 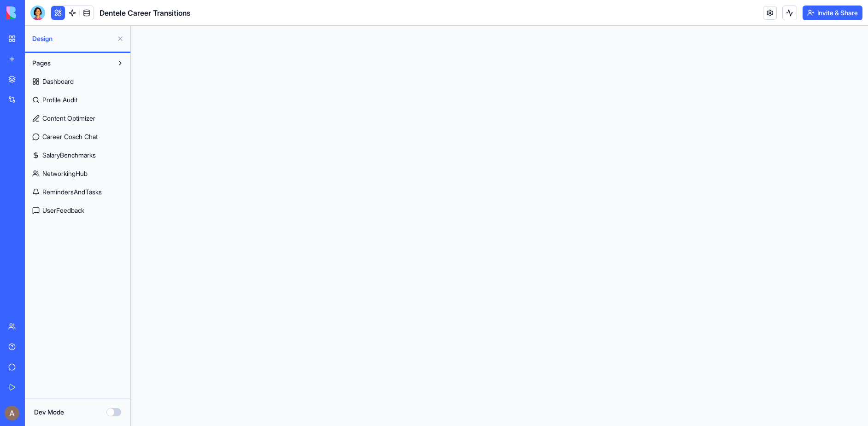 I want to click on a: Content Optimizer, so click(x=78, y=118).